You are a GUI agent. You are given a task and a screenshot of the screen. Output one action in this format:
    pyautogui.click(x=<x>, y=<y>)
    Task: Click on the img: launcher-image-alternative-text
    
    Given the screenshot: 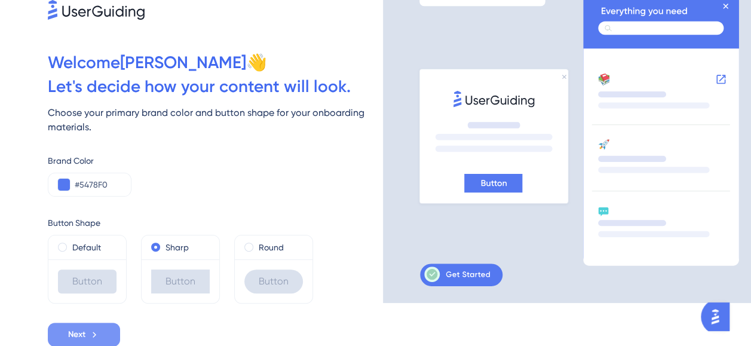 What is the action you would take?
    pyautogui.click(x=14, y=18)
    